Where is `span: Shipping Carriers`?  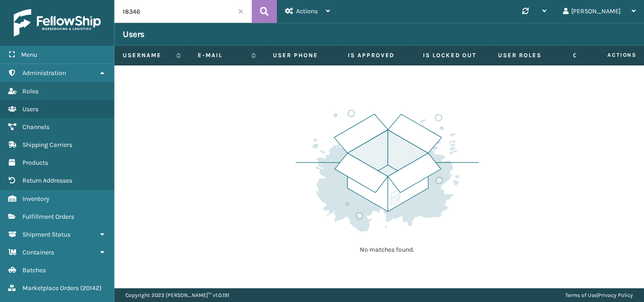 span: Shipping Carriers is located at coordinates (47, 145).